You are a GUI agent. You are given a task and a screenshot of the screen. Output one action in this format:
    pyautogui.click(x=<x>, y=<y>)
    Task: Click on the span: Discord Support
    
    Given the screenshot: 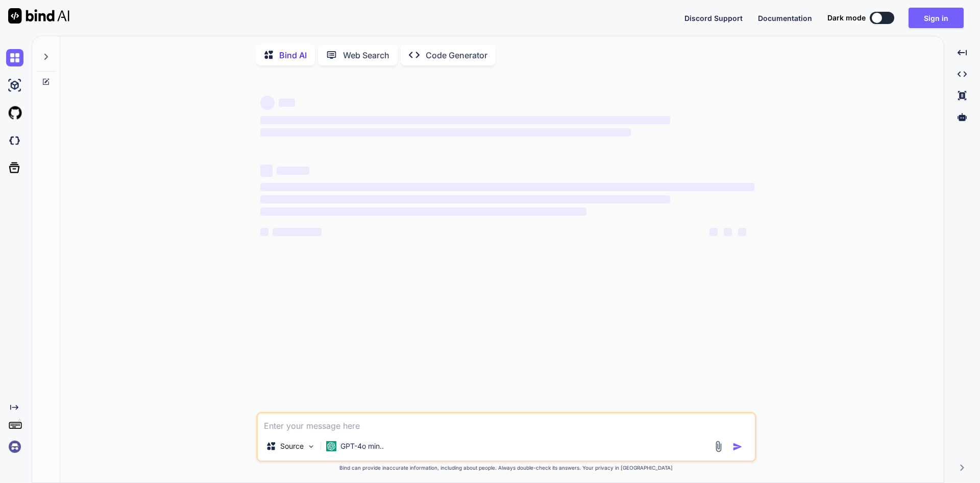 What is the action you would take?
    pyautogui.click(x=714, y=18)
    